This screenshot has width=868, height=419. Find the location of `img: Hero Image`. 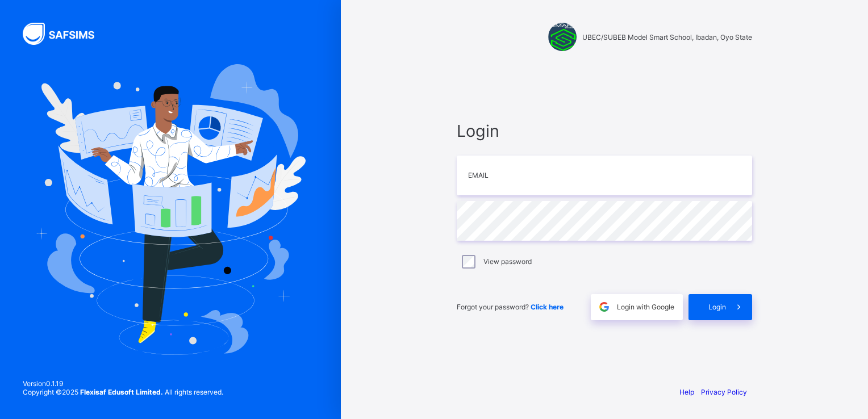

img: Hero Image is located at coordinates (170, 210).